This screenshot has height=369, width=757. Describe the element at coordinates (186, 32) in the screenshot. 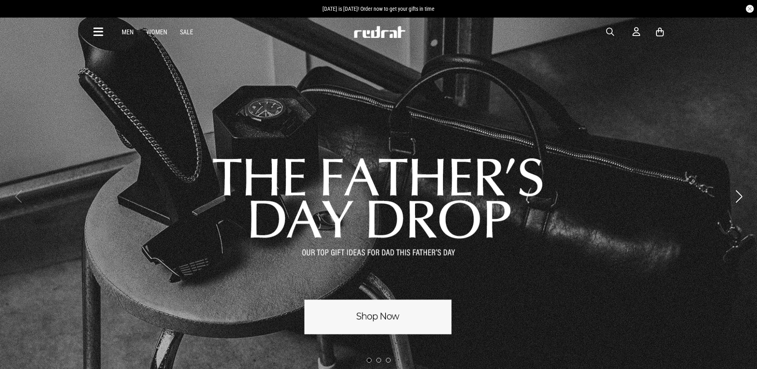

I see `a: Sale` at that location.